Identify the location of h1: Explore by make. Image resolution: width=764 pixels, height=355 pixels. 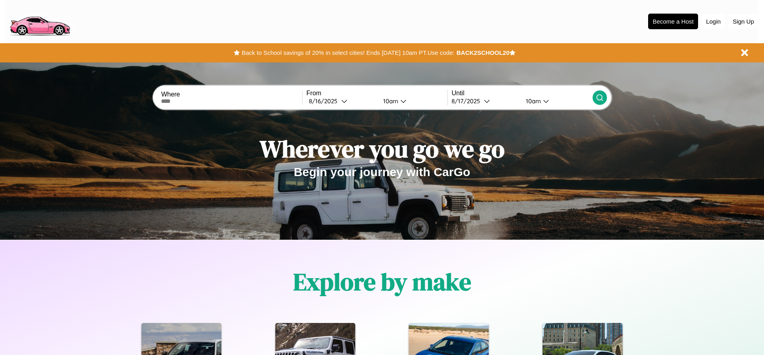
(382, 281).